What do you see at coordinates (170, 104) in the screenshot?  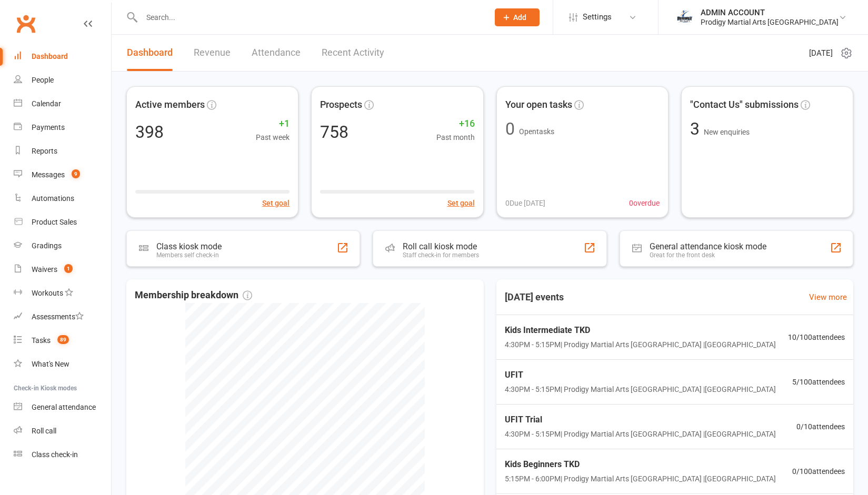 I see `span: Active members` at bounding box center [170, 104].